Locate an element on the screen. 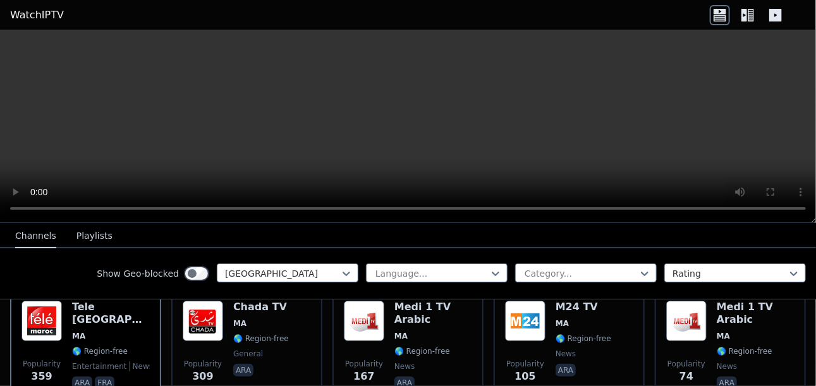  span: 309 is located at coordinates (202, 377).